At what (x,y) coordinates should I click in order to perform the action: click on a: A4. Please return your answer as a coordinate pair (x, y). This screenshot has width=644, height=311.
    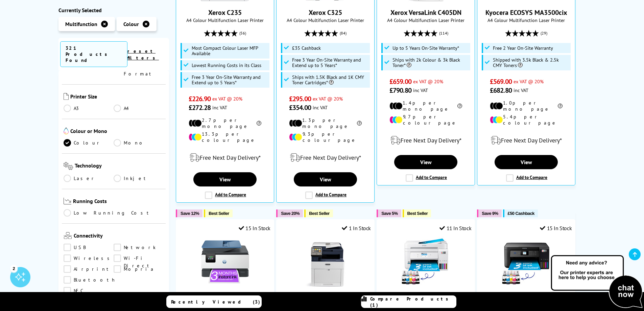
    Looking at the image, I should click on (138, 108).